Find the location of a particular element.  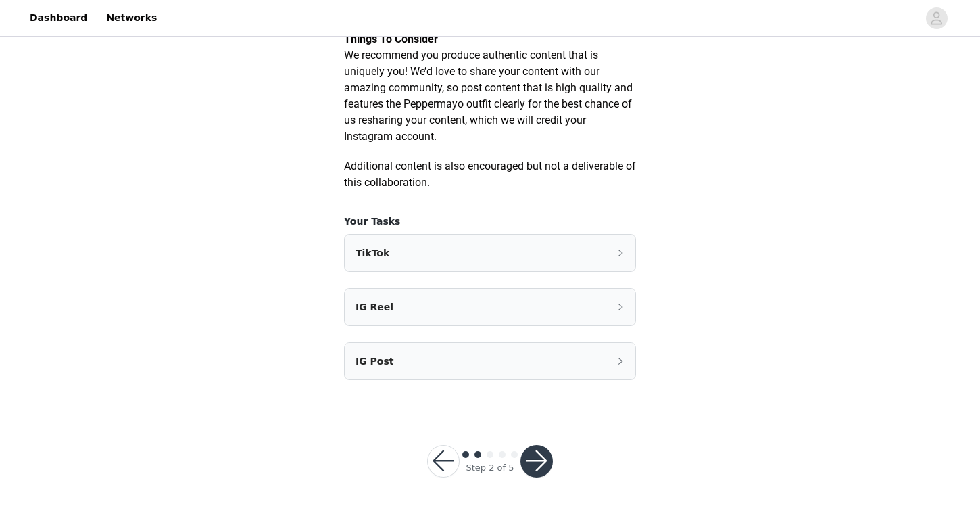

span: We recommend you produce authentic content that is uniquely you! We’d love to share your content ... is located at coordinates (488, 96).